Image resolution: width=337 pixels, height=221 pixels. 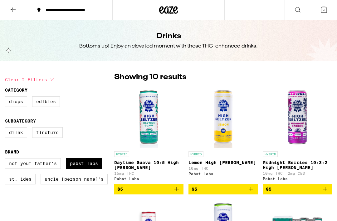 I want to click on legend: Brand, so click(x=12, y=152).